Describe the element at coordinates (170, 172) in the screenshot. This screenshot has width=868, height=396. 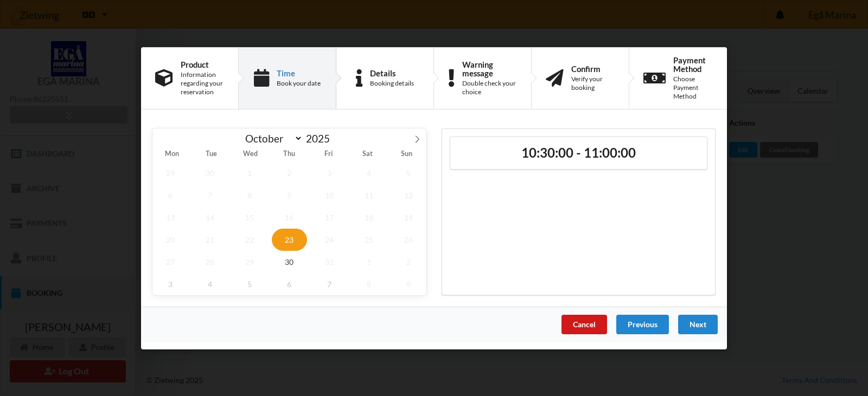
I see `span: September 29, 2025` at that location.